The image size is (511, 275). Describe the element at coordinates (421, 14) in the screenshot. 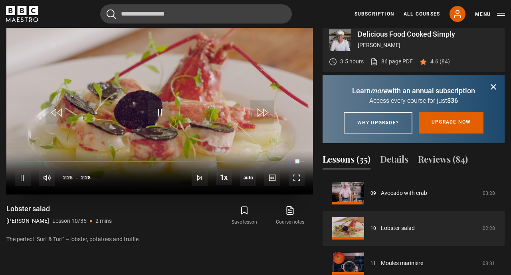

I see `a: All Courses` at that location.